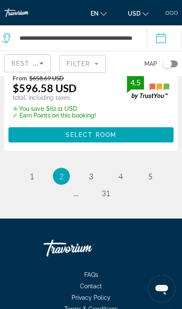 The width and height of the screenshot is (182, 309). I want to click on a: Privacy Policy, so click(91, 297).